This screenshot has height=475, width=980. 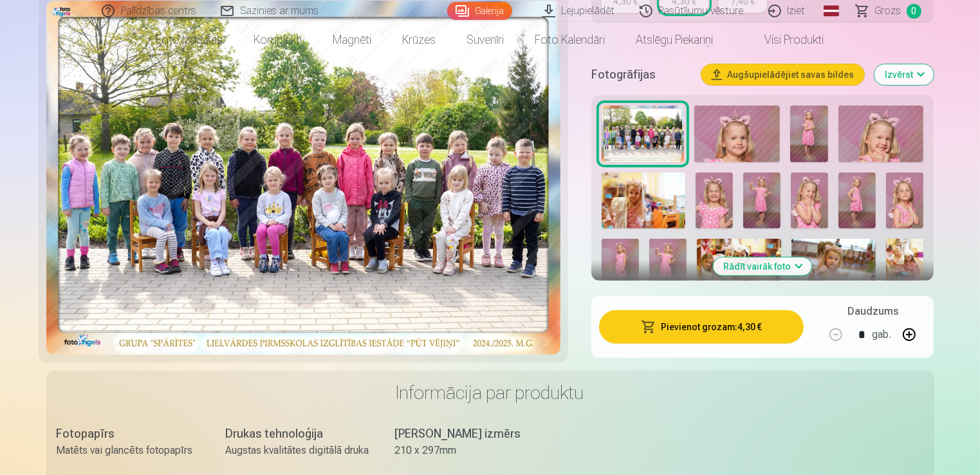 What do you see at coordinates (128, 450) in the screenshot?
I see `div: Matēts vai glancēts fotopapīrs` at bounding box center [128, 450].